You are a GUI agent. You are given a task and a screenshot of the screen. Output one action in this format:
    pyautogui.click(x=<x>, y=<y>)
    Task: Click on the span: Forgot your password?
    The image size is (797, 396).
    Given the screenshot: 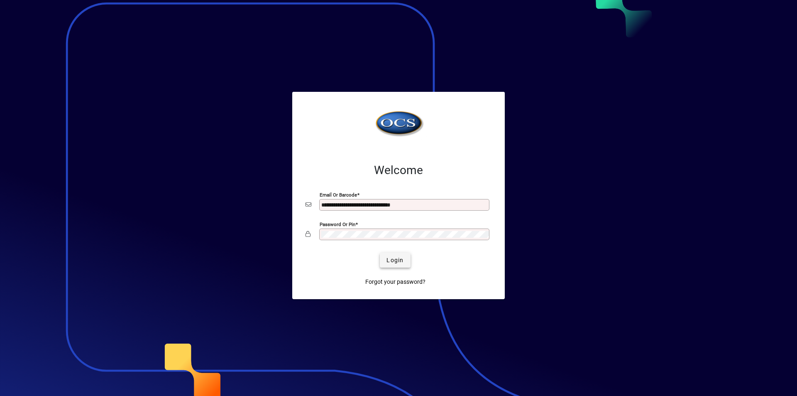 What is the action you would take?
    pyautogui.click(x=395, y=282)
    